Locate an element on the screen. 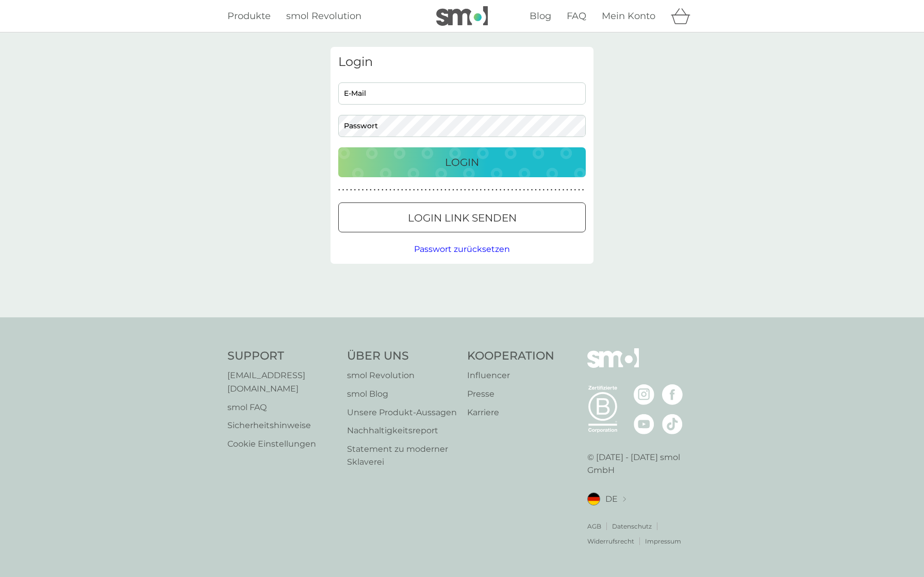  p: Cookie Einstellungen is located at coordinates (282, 444).